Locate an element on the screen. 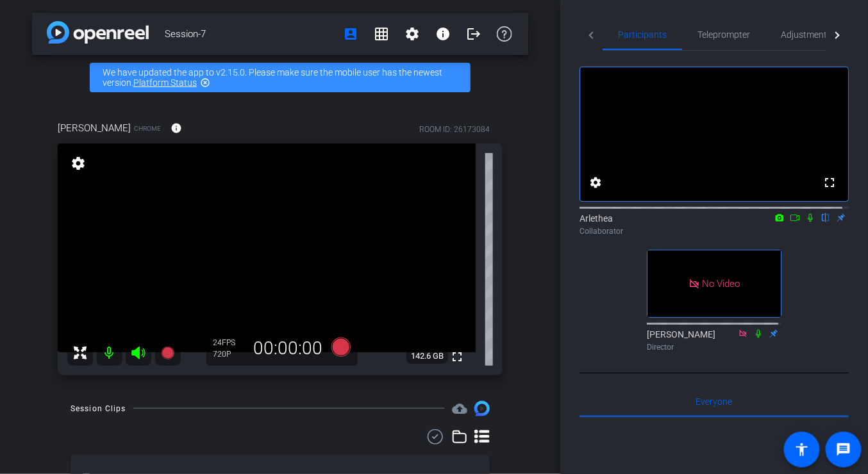 Image resolution: width=868 pixels, height=474 pixels. span: Destinations for your clips is located at coordinates (460, 409).